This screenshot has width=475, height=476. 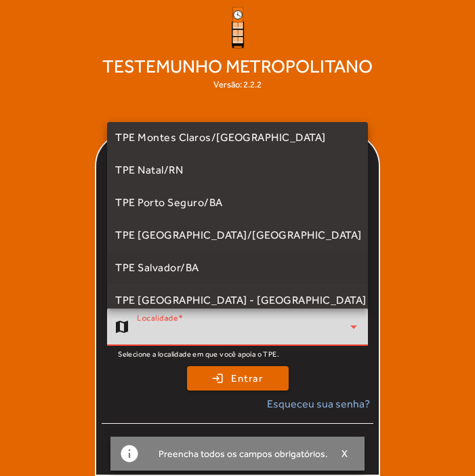 What do you see at coordinates (169, 203) in the screenshot?
I see `span: TPE Porto Seguro/BA` at bounding box center [169, 203].